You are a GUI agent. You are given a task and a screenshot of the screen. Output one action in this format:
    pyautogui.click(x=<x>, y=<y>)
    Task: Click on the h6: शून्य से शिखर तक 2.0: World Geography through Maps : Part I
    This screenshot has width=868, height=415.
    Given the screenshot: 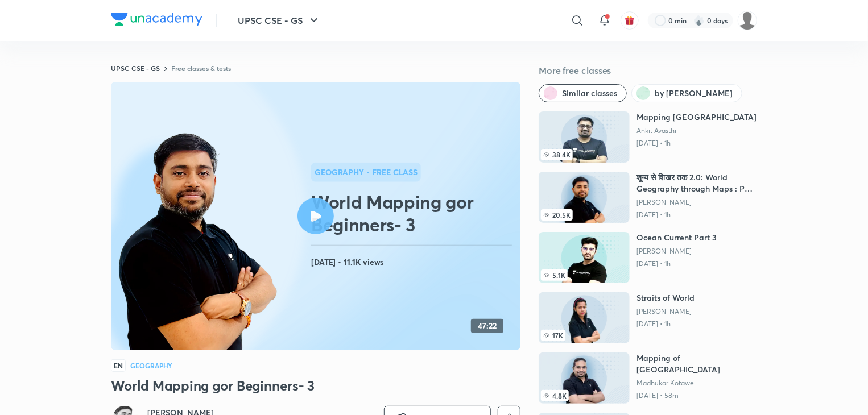 What is the action you would take?
    pyautogui.click(x=697, y=183)
    